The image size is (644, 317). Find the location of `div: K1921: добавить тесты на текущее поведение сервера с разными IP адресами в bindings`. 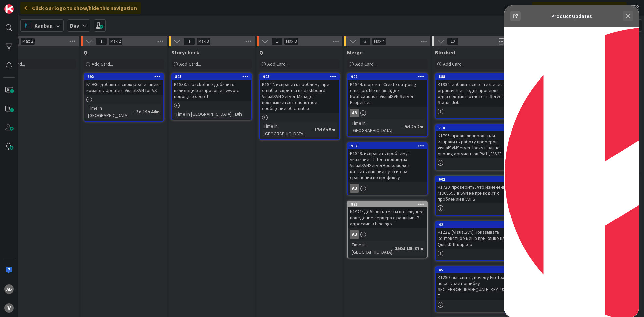

div: K1921: добавить тесты на текущее поведение сервера с разными IP адресами в bindings is located at coordinates (387, 218).